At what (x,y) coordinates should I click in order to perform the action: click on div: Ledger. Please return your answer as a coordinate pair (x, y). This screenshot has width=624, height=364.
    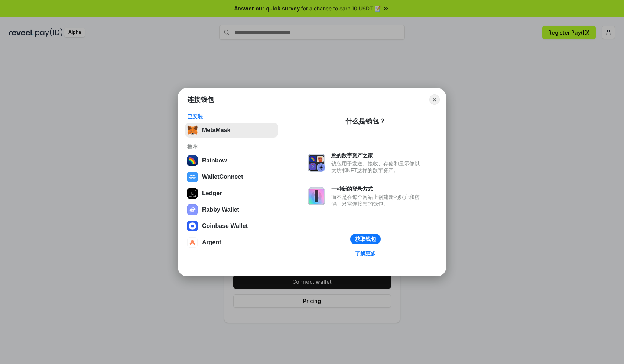
    Looking at the image, I should click on (212, 193).